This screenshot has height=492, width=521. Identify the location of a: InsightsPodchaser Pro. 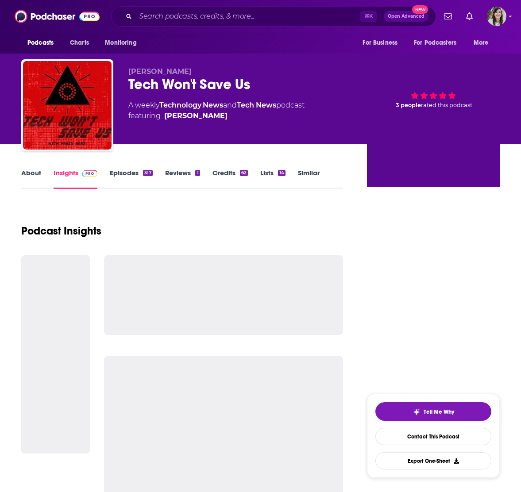
(75, 179).